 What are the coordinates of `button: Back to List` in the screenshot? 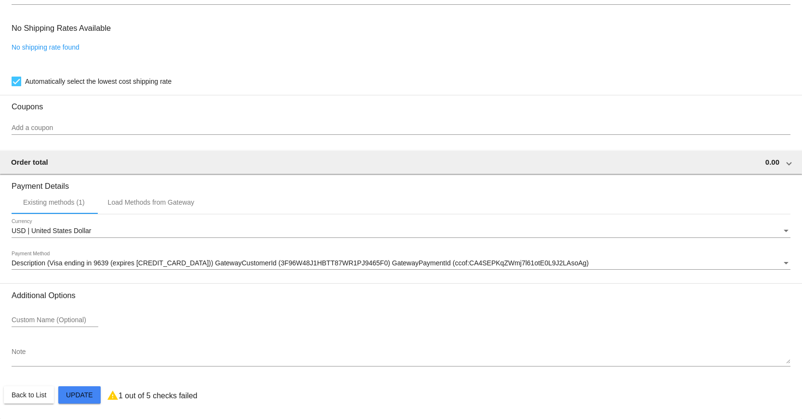 It's located at (29, 395).